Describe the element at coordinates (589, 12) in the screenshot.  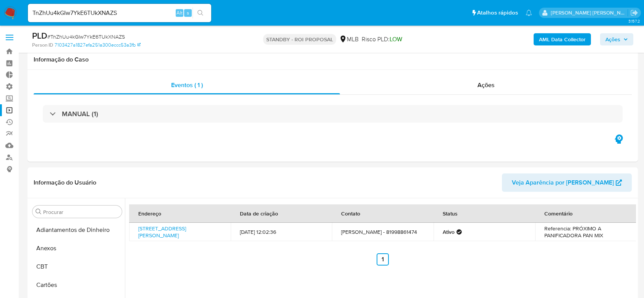
I see `p: andrea.asantos@mercadopago.com.br` at that location.